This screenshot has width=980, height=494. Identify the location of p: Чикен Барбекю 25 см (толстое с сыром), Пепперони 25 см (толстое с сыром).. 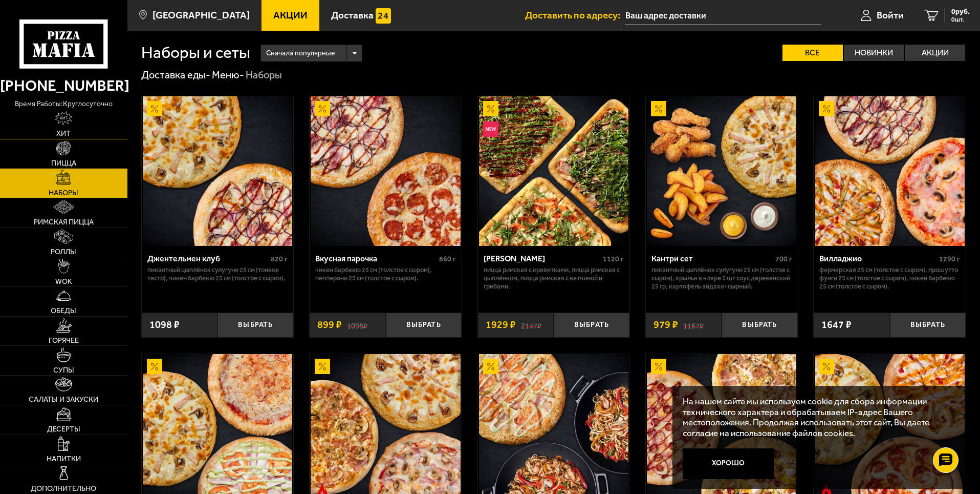
(385, 274).